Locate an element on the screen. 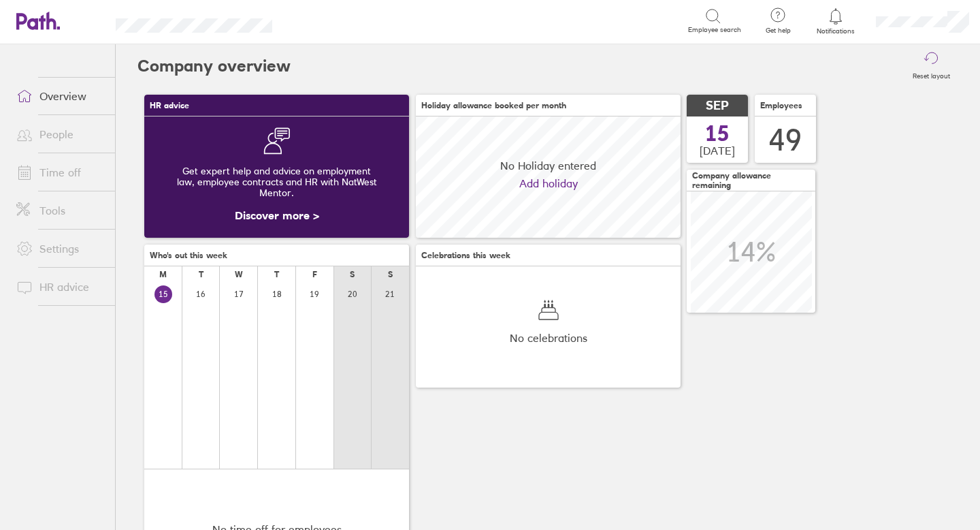 The width and height of the screenshot is (980, 530). a: Tools is located at coordinates (60, 211).